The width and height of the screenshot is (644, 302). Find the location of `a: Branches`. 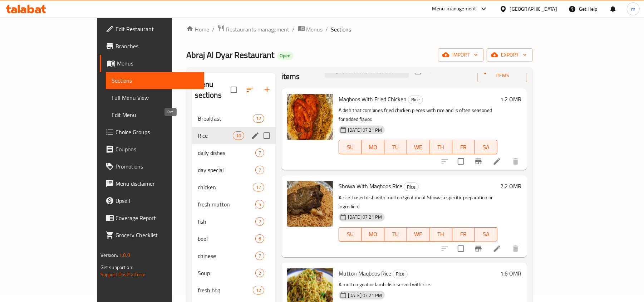

a: Branches is located at coordinates (152, 46).